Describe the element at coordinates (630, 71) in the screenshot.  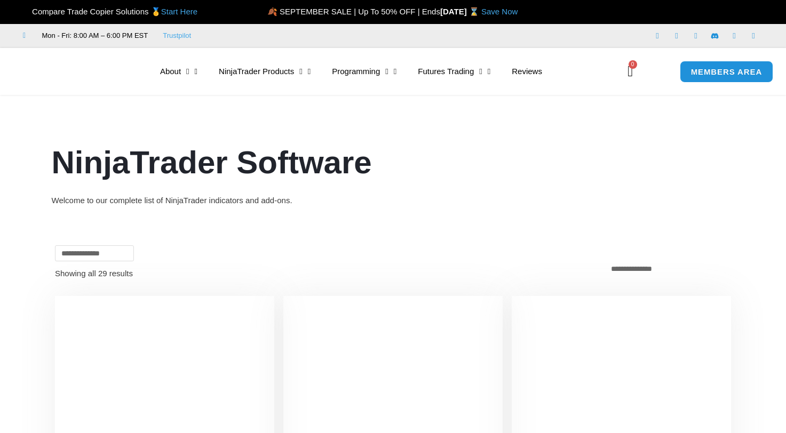
I see `a: 0` at that location.